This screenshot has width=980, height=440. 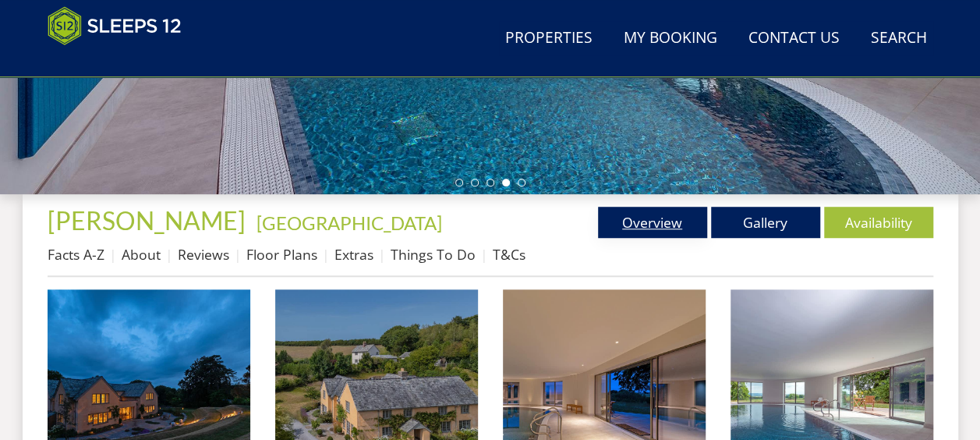 What do you see at coordinates (281, 254) in the screenshot?
I see `a: Floor Plans` at bounding box center [281, 254].